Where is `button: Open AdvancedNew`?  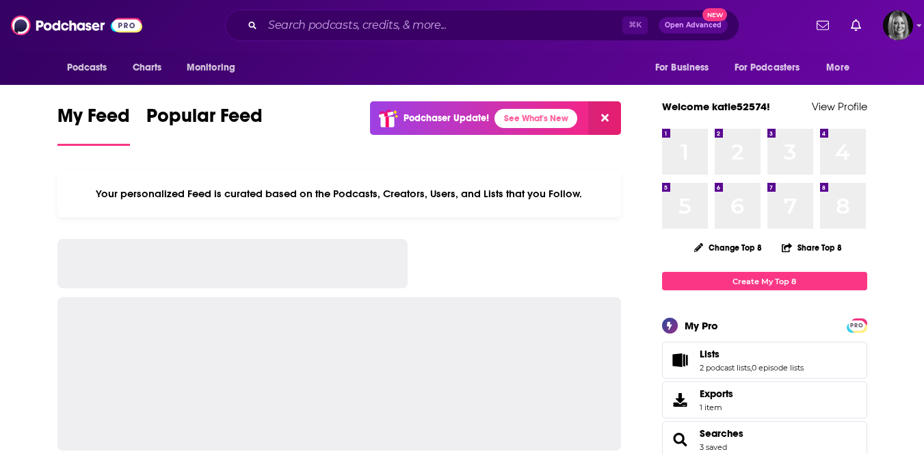
button: Open AdvancedNew is located at coordinates (693, 25).